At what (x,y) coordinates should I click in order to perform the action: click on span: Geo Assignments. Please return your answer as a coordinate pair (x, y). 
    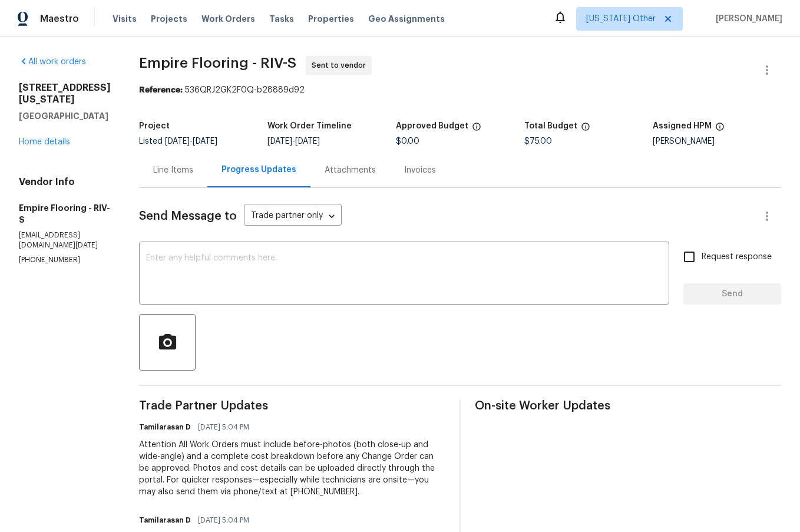
    Looking at the image, I should click on (407, 19).